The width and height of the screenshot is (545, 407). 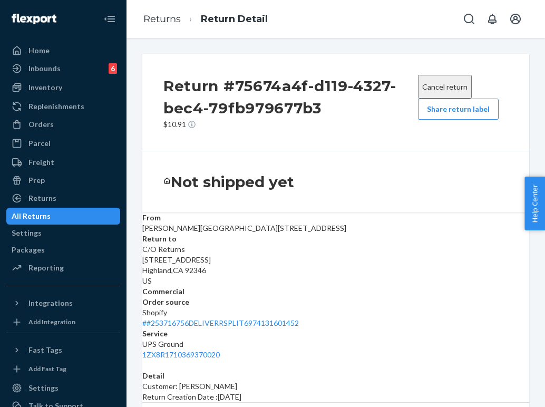 What do you see at coordinates (290, 97) in the screenshot?
I see `h2: Return #75674a4f-d119-4327-bec4-79fb979677b3` at bounding box center [290, 97].